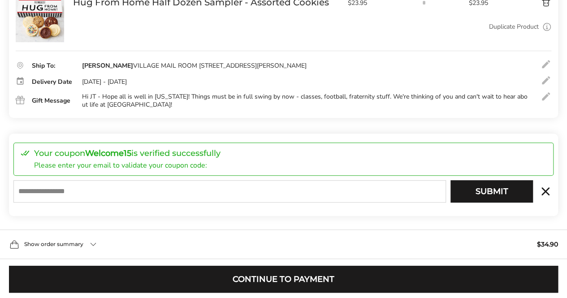  What do you see at coordinates (492, 191) in the screenshot?
I see `button: Submit` at bounding box center [492, 191].